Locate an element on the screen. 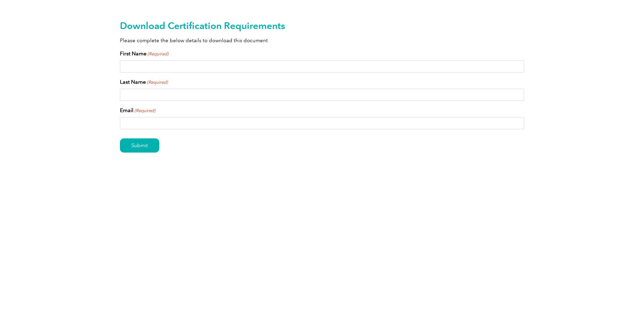  label: Email is located at coordinates (138, 110).